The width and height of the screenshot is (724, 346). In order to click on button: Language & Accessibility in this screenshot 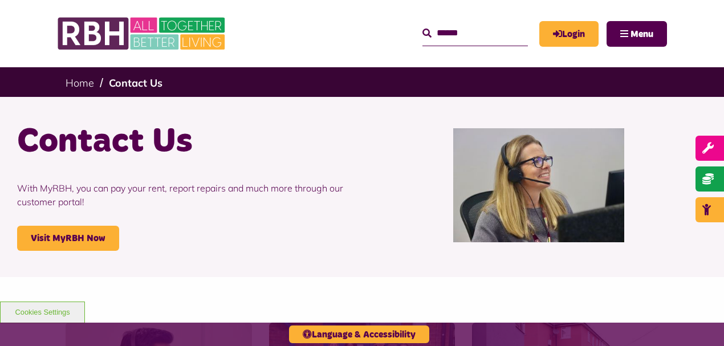, I will do `click(359, 334)`.